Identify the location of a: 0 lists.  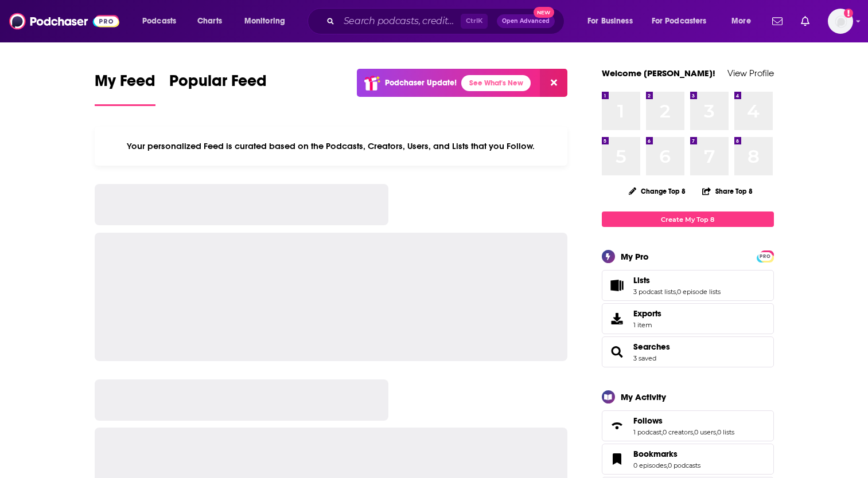
(725, 432).